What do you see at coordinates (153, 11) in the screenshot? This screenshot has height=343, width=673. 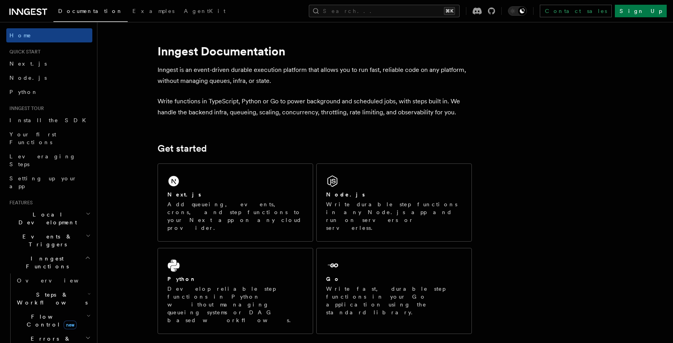 I see `span: Examples` at bounding box center [153, 11].